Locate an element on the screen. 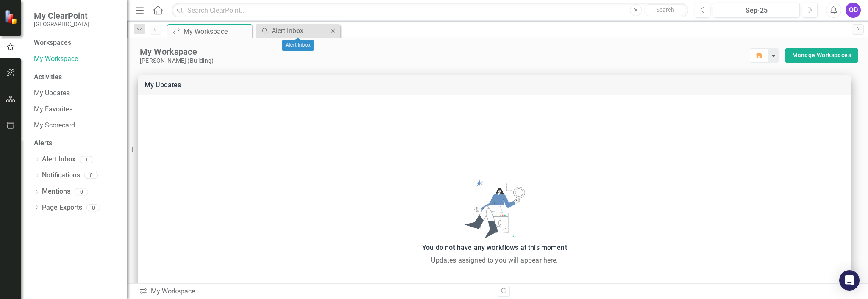  div: Workspaces is located at coordinates (53, 43).